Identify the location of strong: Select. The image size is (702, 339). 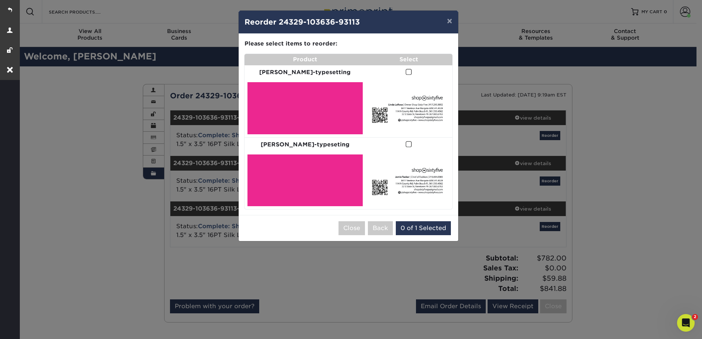
(409, 59).